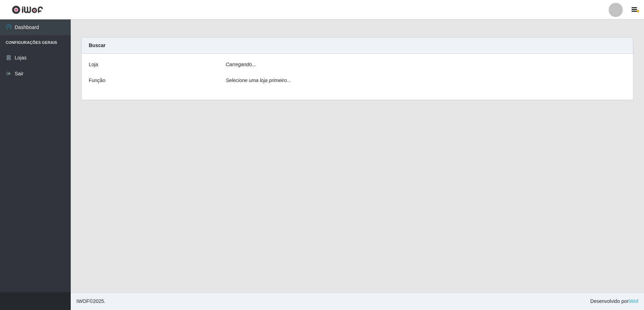 Image resolution: width=644 pixels, height=310 pixels. Describe the element at coordinates (633, 301) in the screenshot. I see `a: iWof` at that location.